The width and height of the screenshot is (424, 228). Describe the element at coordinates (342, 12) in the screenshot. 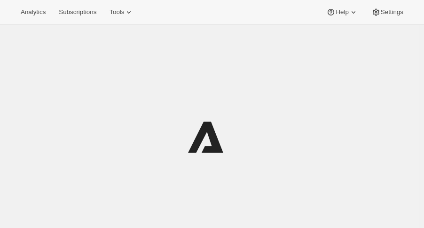

I see `span: Help` at that location.